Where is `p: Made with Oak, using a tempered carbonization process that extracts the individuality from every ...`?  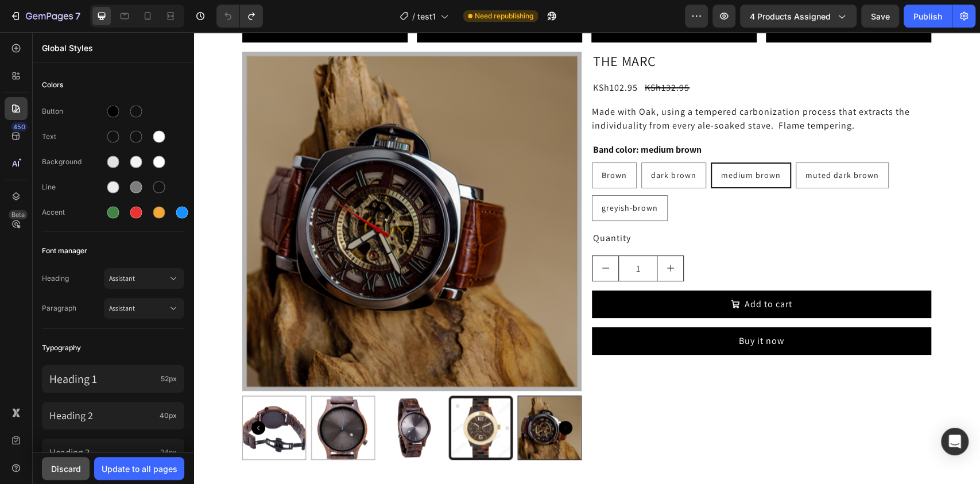
p: Made with Oak, using a tempered carbonization process that extracts the individuality from every ... is located at coordinates (558, 86).